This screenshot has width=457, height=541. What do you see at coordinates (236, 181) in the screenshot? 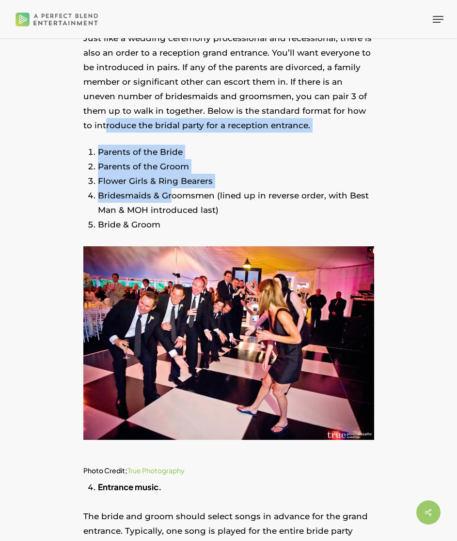
I see `li: Flower Girls & Ring Bearers` at bounding box center [236, 181].